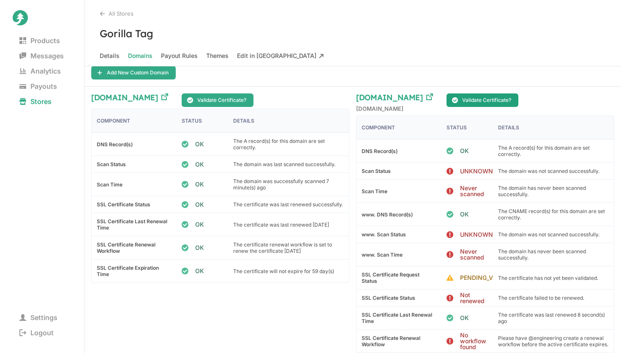 This screenshot has width=621, height=353. I want to click on b: www. DNS Record(s), so click(387, 214).